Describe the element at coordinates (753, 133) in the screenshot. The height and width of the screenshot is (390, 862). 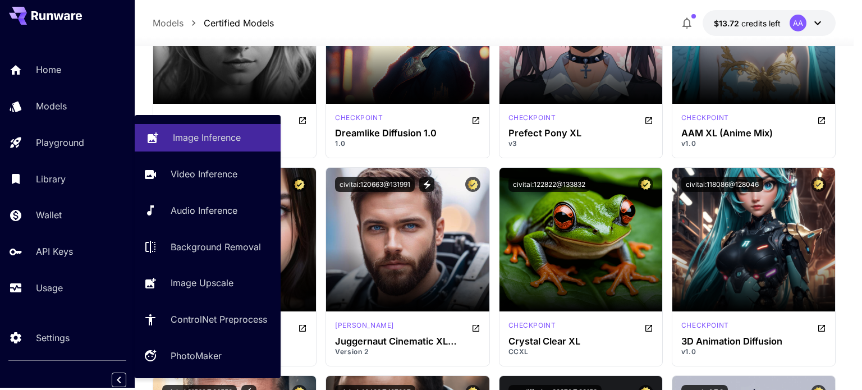
I see `div: AAM XL (Anime Mix)` at that location.